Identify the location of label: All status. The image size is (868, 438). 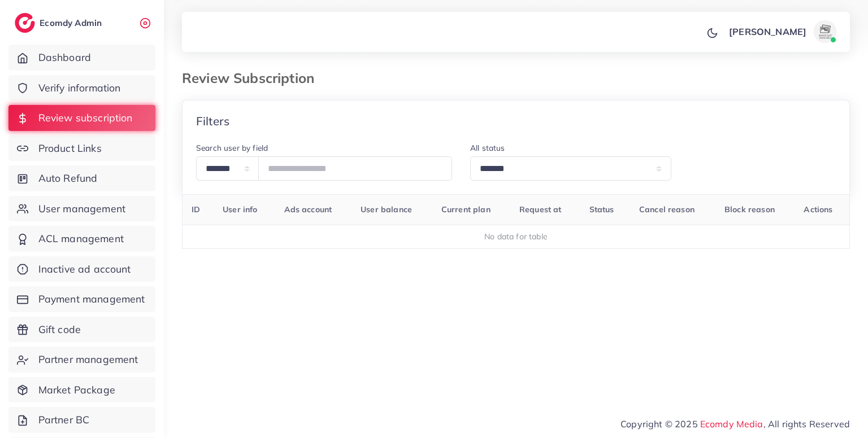
(488, 148).